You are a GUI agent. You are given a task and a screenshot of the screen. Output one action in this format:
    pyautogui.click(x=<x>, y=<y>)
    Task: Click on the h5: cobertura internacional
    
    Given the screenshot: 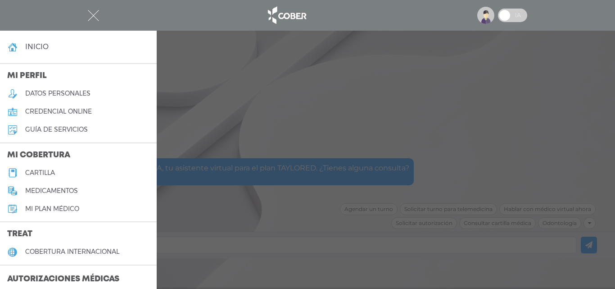 What is the action you would take?
    pyautogui.click(x=72, y=251)
    